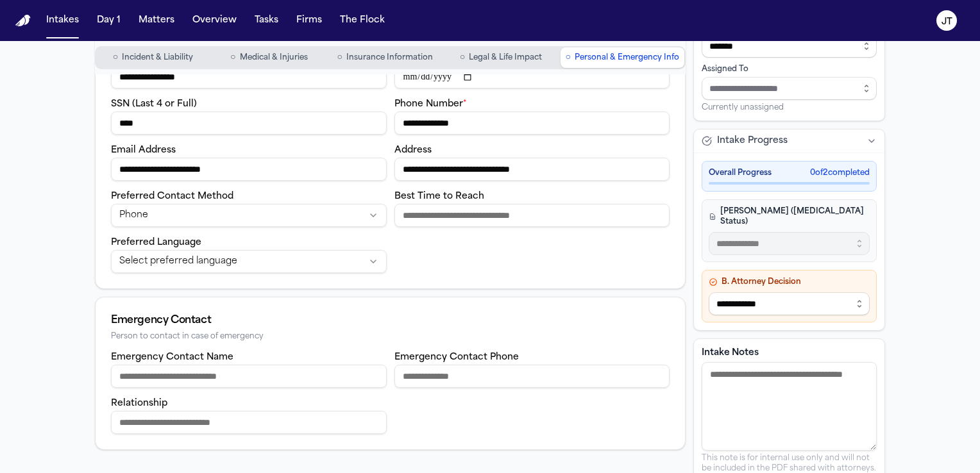 The height and width of the screenshot is (473, 980). What do you see at coordinates (440, 196) in the screenshot?
I see `label: Best Time to Reach` at bounding box center [440, 196].